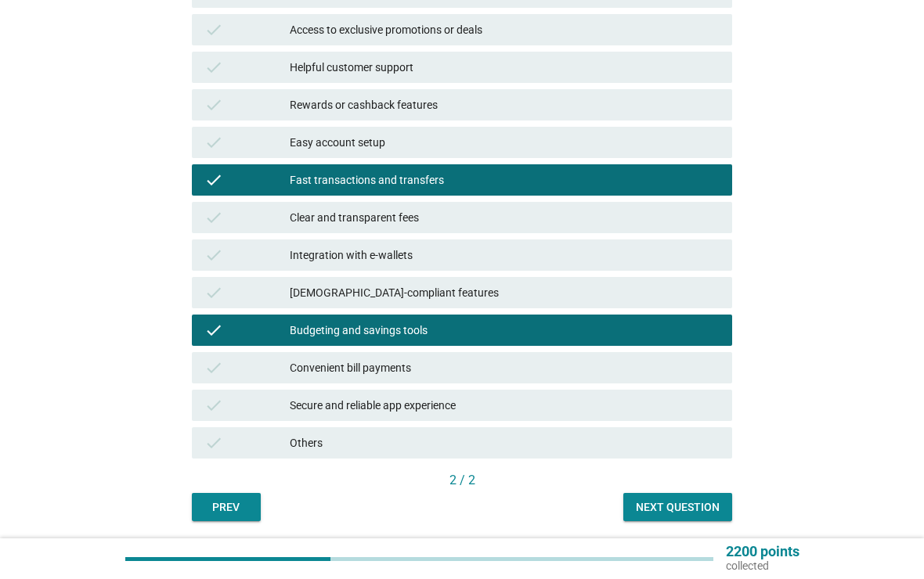 The height and width of the screenshot is (579, 924). Describe the element at coordinates (505, 368) in the screenshot. I see `div: Convenient bill payments` at that location.